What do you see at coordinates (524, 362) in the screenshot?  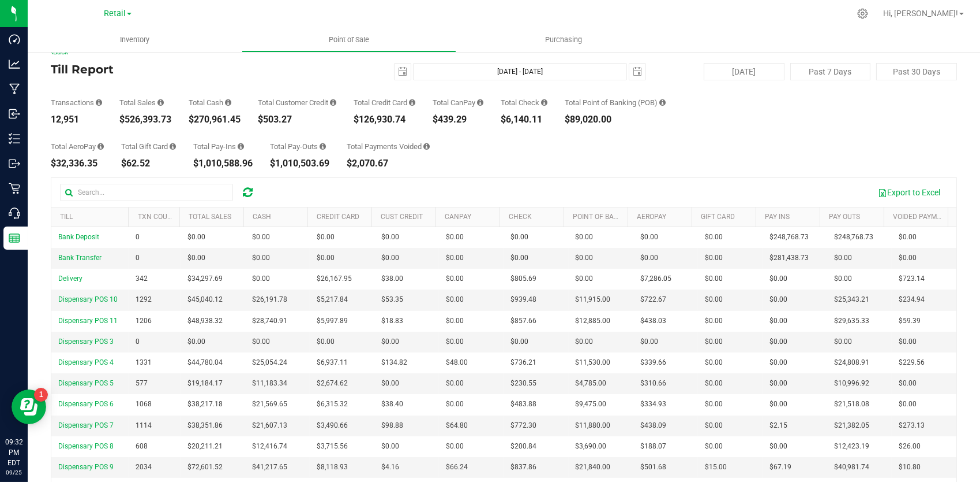 I see `span: $736.21` at bounding box center [524, 362].